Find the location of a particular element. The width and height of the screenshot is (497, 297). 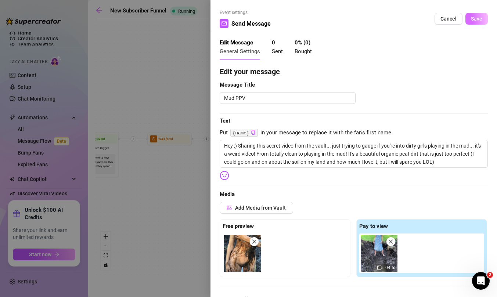

button: Save is located at coordinates (476, 19).